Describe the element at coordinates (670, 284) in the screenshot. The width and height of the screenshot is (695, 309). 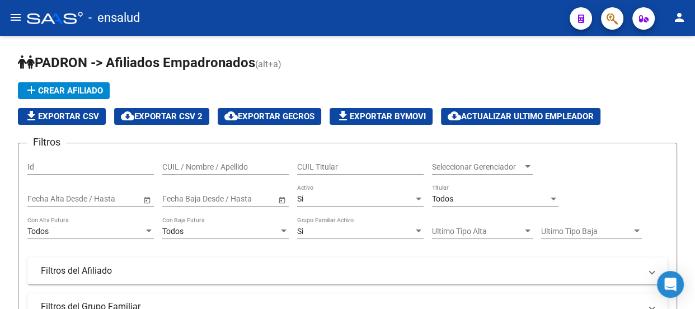
I see `div: Open Intercom Messenger` at that location.